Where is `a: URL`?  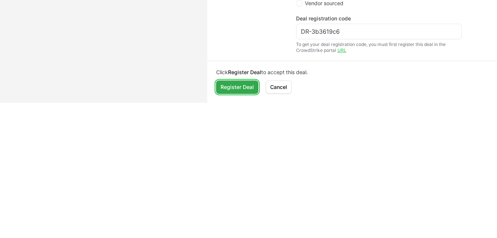 a: URL is located at coordinates (342, 50).